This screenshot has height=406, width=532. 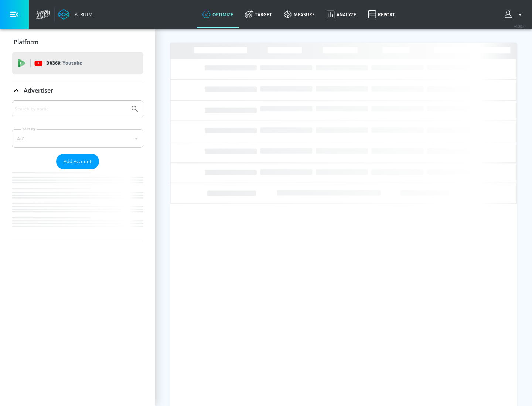 I want to click on p: Platform, so click(x=26, y=42).